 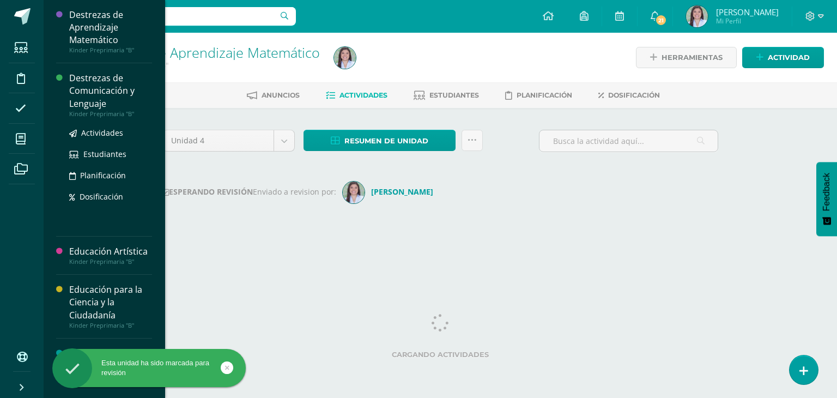 What do you see at coordinates (441, 354) in the screenshot?
I see `label: Cargando actividades` at bounding box center [441, 354].